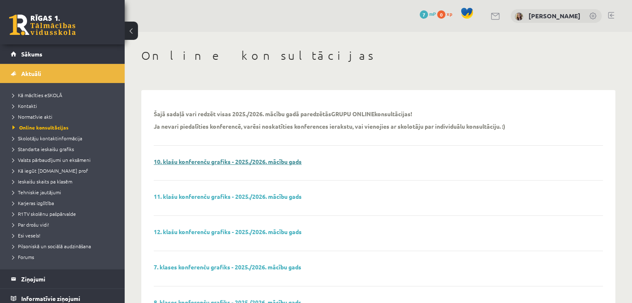 The image size is (632, 303). Describe the element at coordinates (228, 232) in the screenshot. I see `a: 12. klašu konferenču grafiks - 2025./2026. mācību gads` at that location.